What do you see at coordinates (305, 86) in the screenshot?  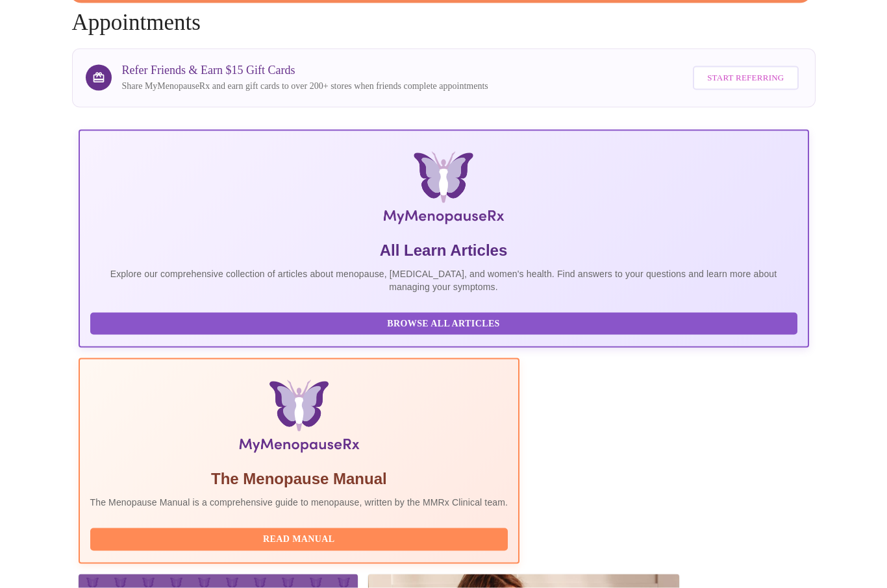 I see `p: Share MyMenopauseRx and earn gift cards to over 200+ stores when friends complete appointments` at bounding box center [305, 86].